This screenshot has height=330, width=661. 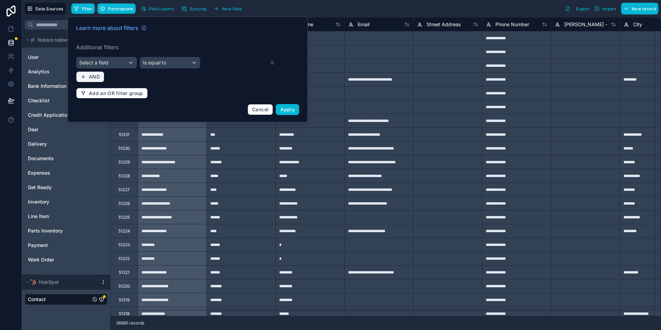 What do you see at coordinates (56, 259) in the screenshot?
I see `a: Work Order` at bounding box center [56, 259].